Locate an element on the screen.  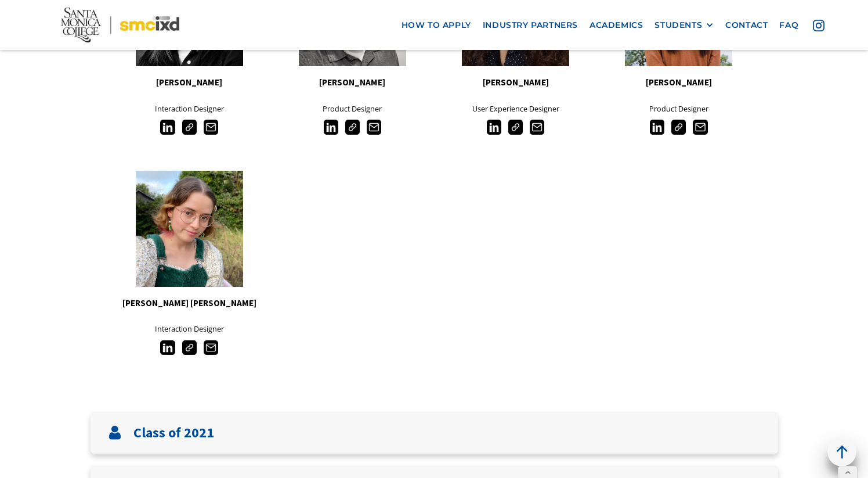
a: contact is located at coordinates (746, 25).